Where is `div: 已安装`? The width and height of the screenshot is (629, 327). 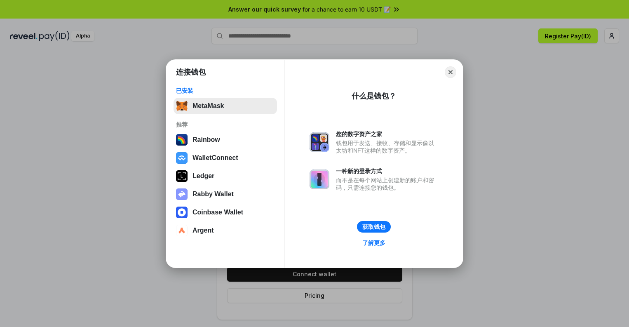
div: 已安装 is located at coordinates (225, 91).